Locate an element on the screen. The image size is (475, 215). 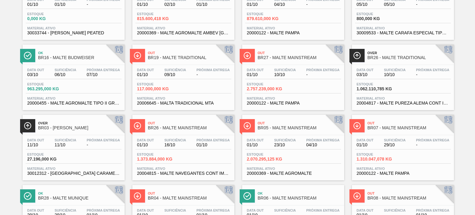
span: 879.610,000 KG is located at coordinates (268, 19).